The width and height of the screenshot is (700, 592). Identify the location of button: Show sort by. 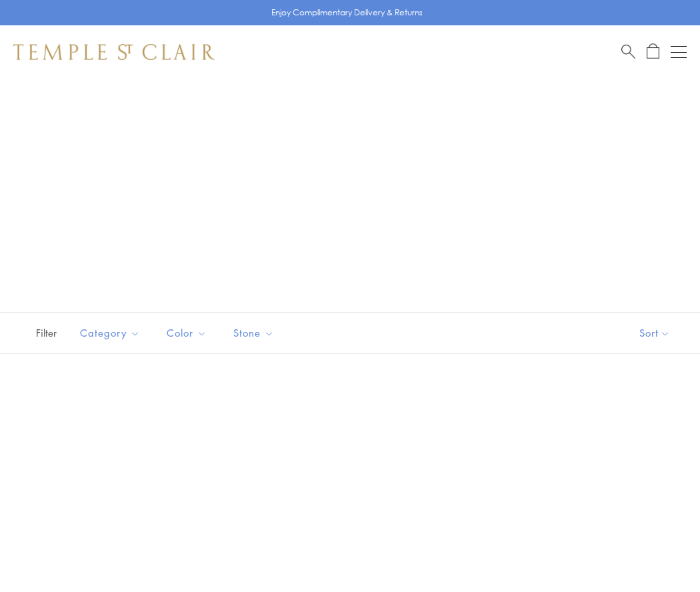
(654, 333).